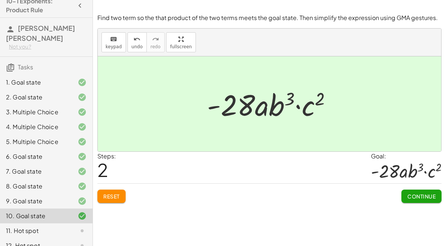  Describe the element at coordinates (36, 142) in the screenshot. I see `div: 5. Multiple Choice` at that location.